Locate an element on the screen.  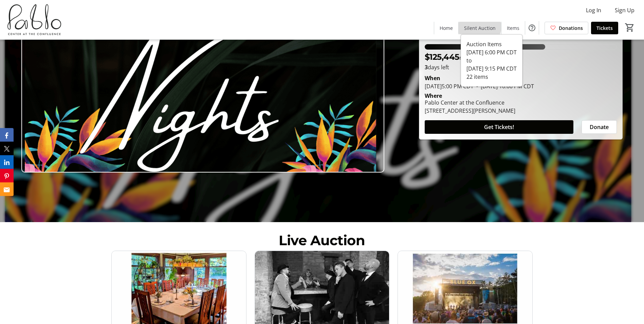
a: Tickets is located at coordinates (605, 28).